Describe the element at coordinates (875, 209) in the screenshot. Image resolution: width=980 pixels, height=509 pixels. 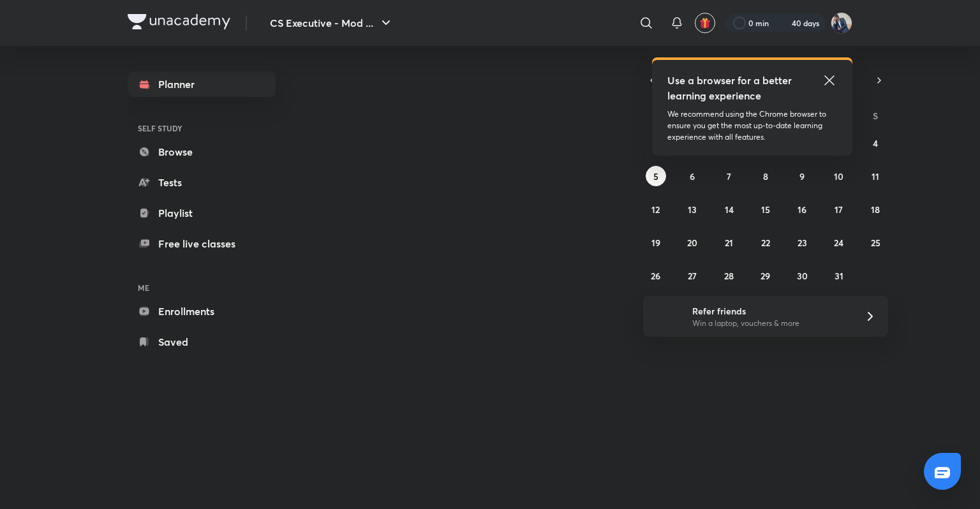
I see `abbr: October 18, 2025` at that location.